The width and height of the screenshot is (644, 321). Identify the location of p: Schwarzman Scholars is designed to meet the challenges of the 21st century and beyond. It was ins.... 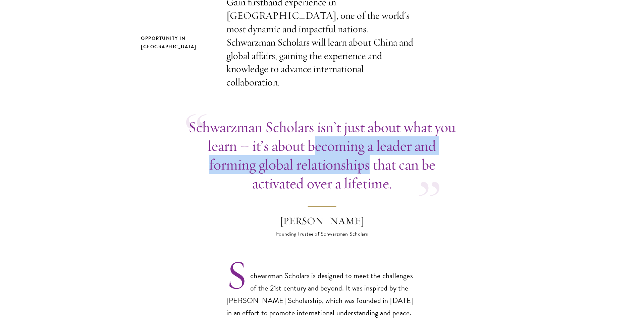
(322, 295).